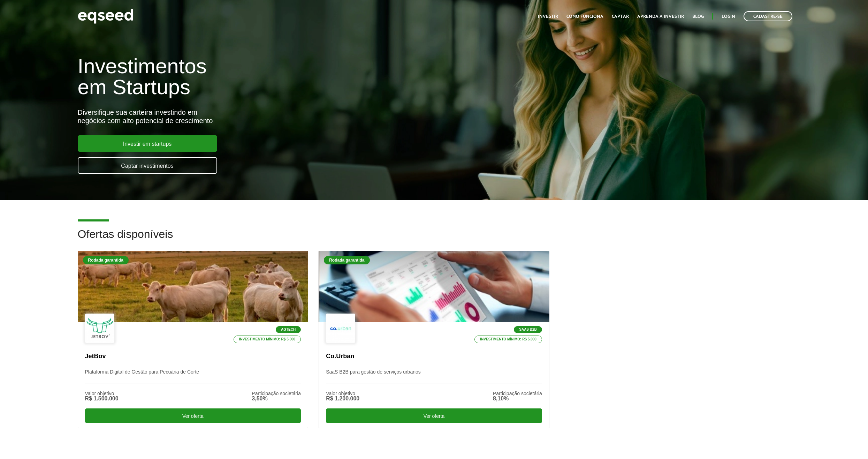 This screenshot has width=868, height=459. I want to click on a: Blog, so click(698, 17).